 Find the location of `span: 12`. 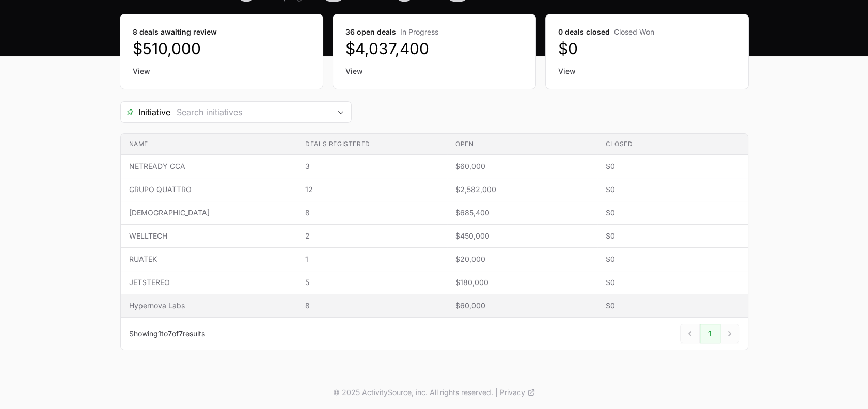

span: 12 is located at coordinates (371, 189).